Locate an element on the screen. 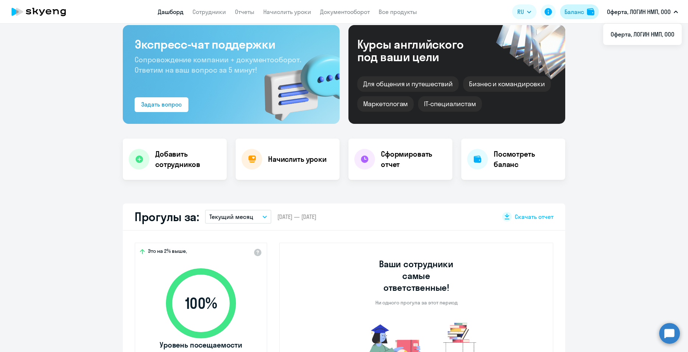 This screenshot has width=688, height=352. p: Текущий месяц is located at coordinates (231, 217).